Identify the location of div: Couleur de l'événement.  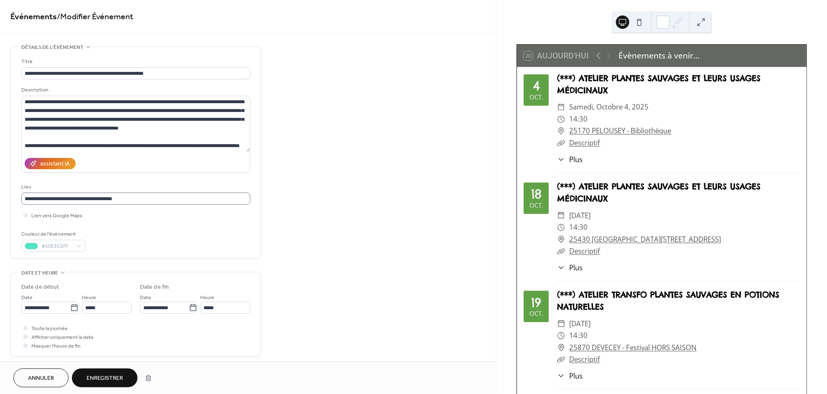
(53, 234).